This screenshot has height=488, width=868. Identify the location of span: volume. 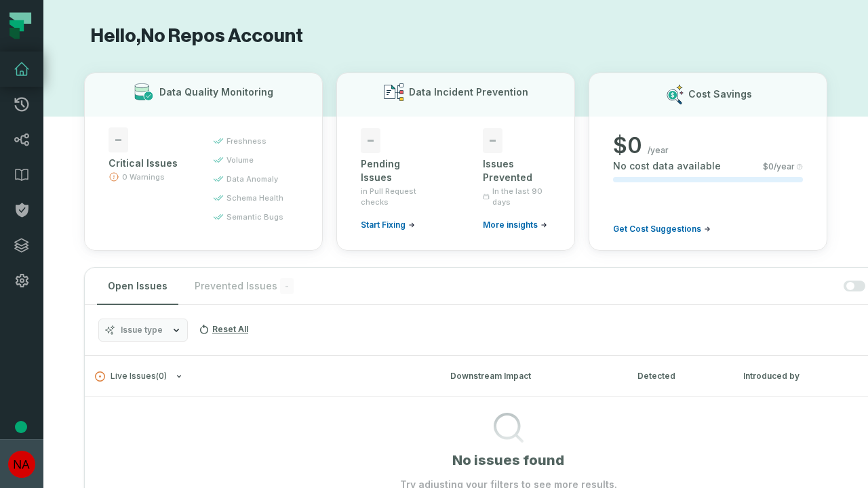
(240, 160).